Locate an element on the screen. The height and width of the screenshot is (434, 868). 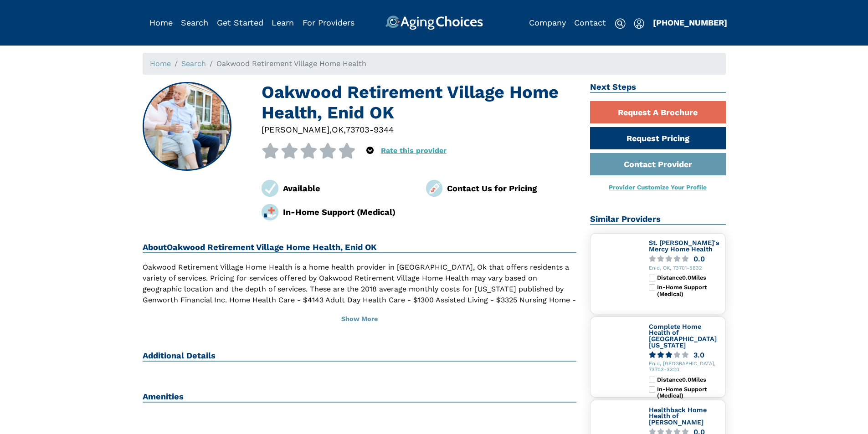
nav: breadcrumb is located at coordinates (434, 64).